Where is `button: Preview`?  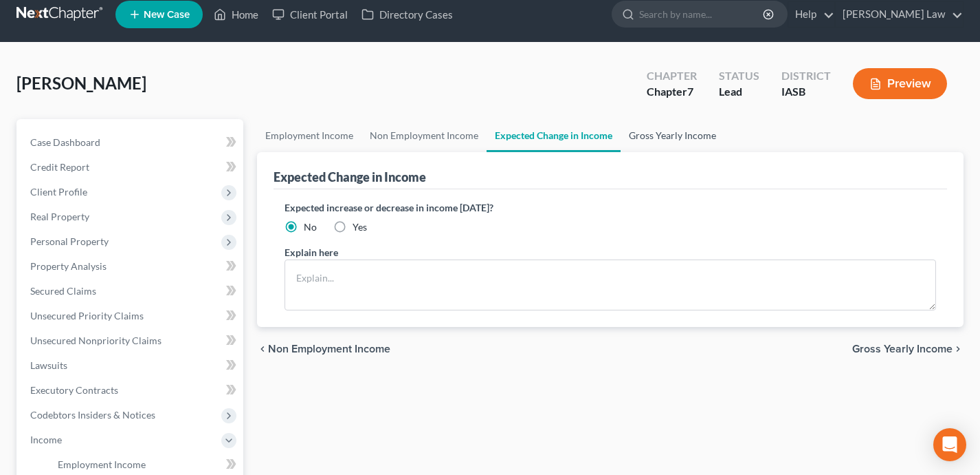
button: Preview is located at coordinates (900, 83).